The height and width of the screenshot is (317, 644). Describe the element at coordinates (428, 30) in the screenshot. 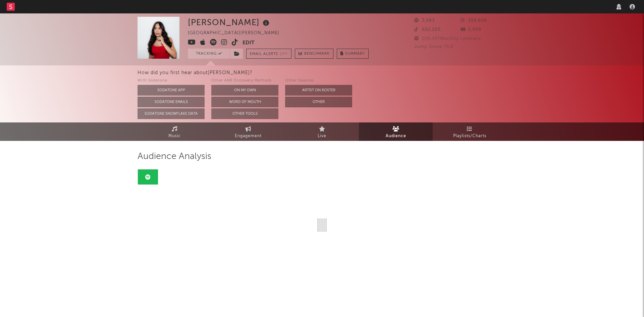

I see `span: 682,200` at that location.